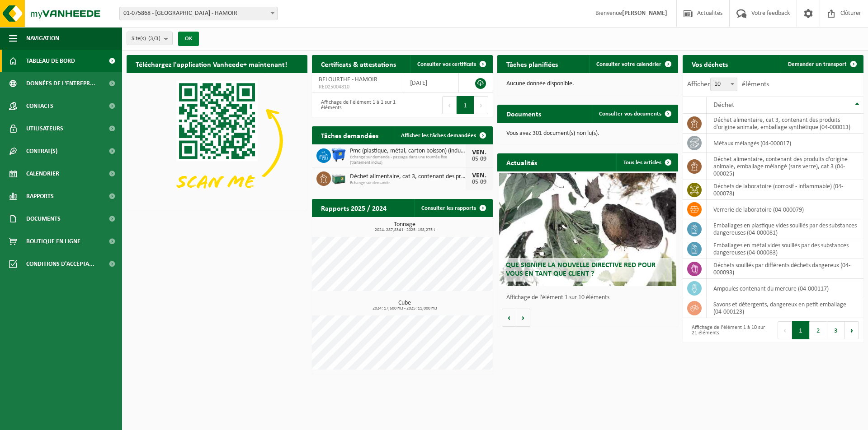  Describe the element at coordinates (728, 85) in the screenshot. I see `label: Afficher éléments` at that location.